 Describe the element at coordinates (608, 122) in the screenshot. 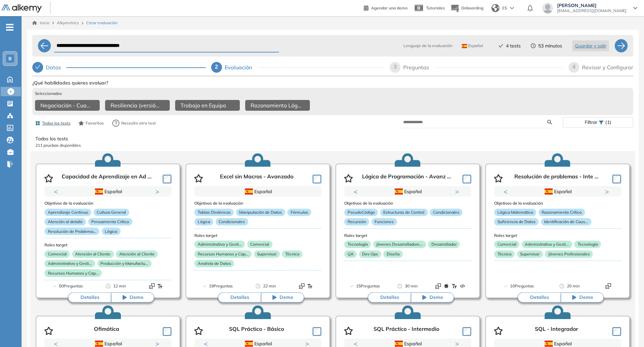

I see `span: (1)` at that location.